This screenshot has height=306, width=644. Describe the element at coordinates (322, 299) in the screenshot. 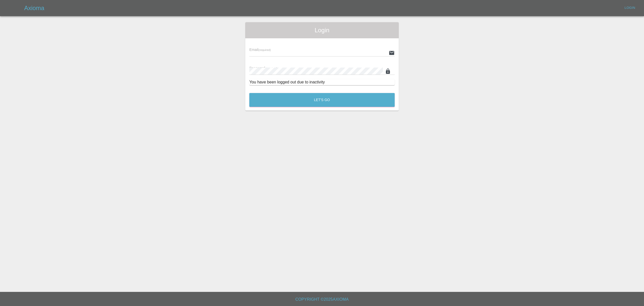

I see `h6: Copyright © 2025 Axioma` at that location.